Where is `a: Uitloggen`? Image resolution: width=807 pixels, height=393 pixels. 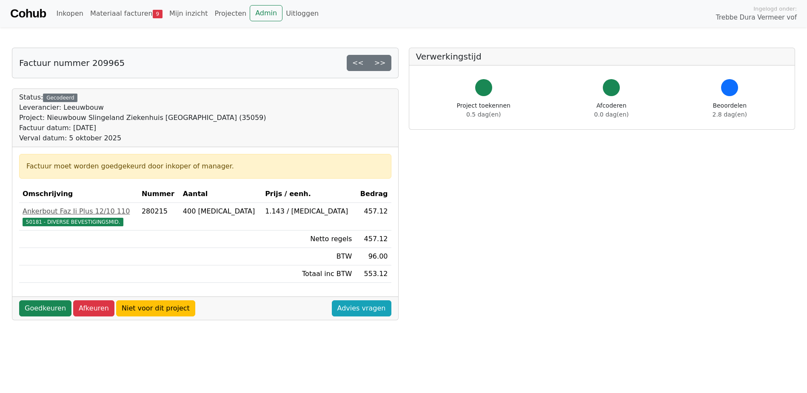
a: Uitloggen is located at coordinates (302, 14).